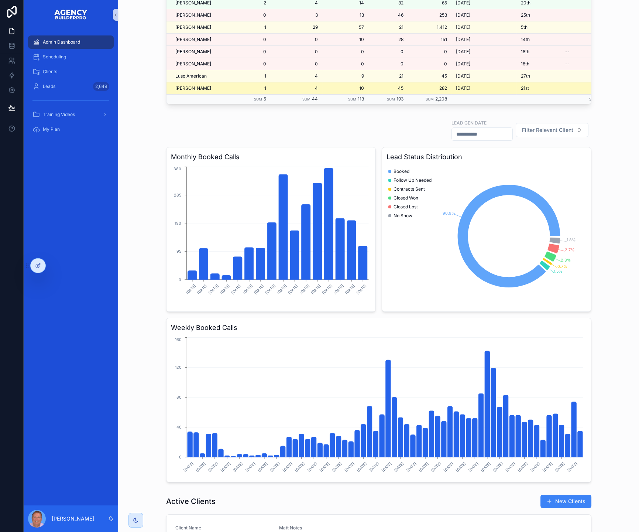 The width and height of the screenshot is (639, 532). Describe the element at coordinates (430, 27) in the screenshot. I see `a: 1,412` at that location.